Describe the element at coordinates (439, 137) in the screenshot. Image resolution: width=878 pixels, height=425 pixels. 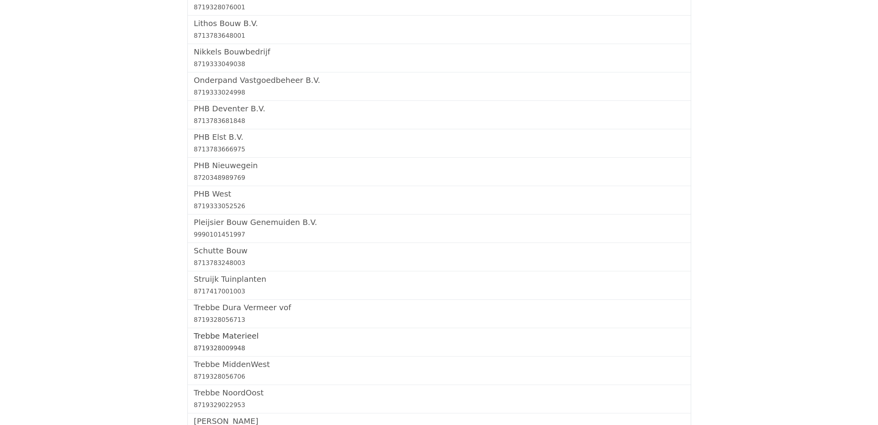
I see `h5: PHB Elst B.V.` at that location.